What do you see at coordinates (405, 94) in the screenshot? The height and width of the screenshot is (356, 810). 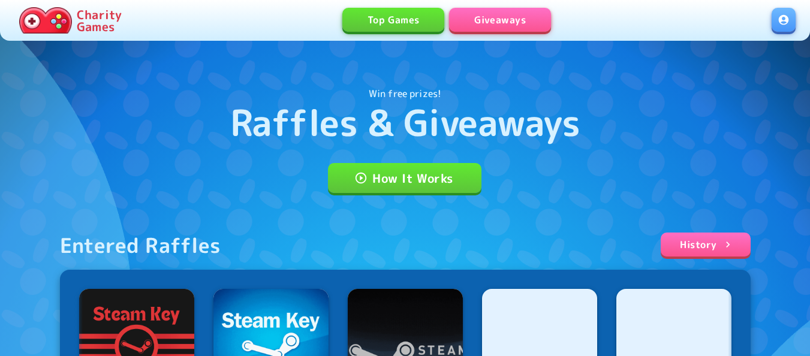 I see `p: Win free prizes!` at bounding box center [405, 94].